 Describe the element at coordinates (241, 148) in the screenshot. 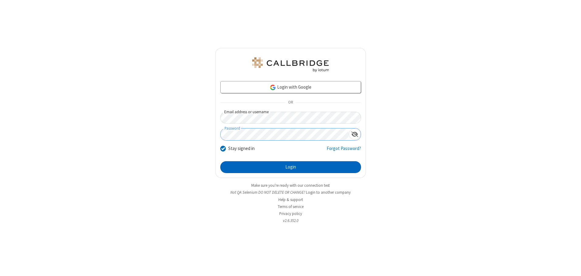

I see `label: Stay signed in` at that location.